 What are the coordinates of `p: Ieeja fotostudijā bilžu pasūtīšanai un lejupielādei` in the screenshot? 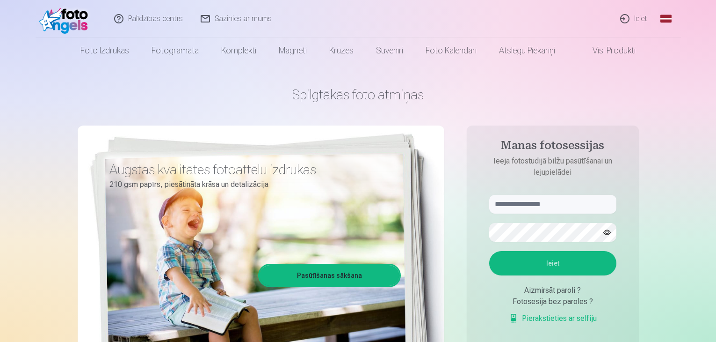 It's located at (553, 167).